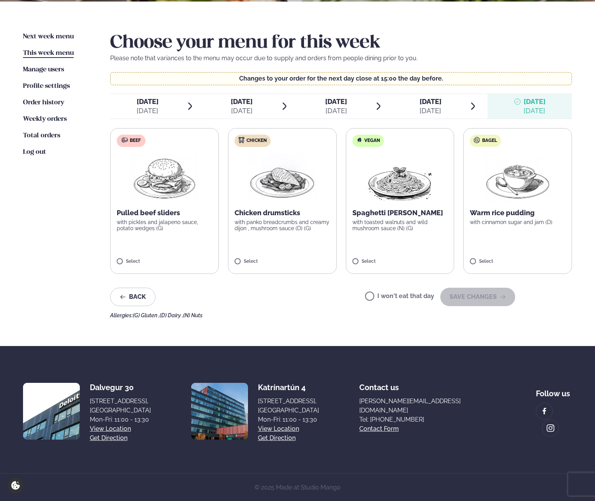 The width and height of the screenshot is (595, 501). Describe the element at coordinates (43, 103) in the screenshot. I see `a: Order history` at that location.